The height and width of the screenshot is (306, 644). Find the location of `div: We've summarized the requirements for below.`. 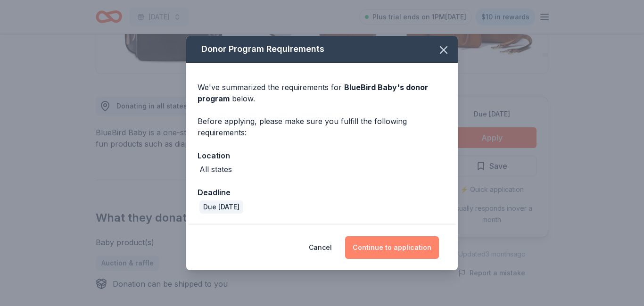

div: We've summarized the requirements for below. is located at coordinates (322, 93).